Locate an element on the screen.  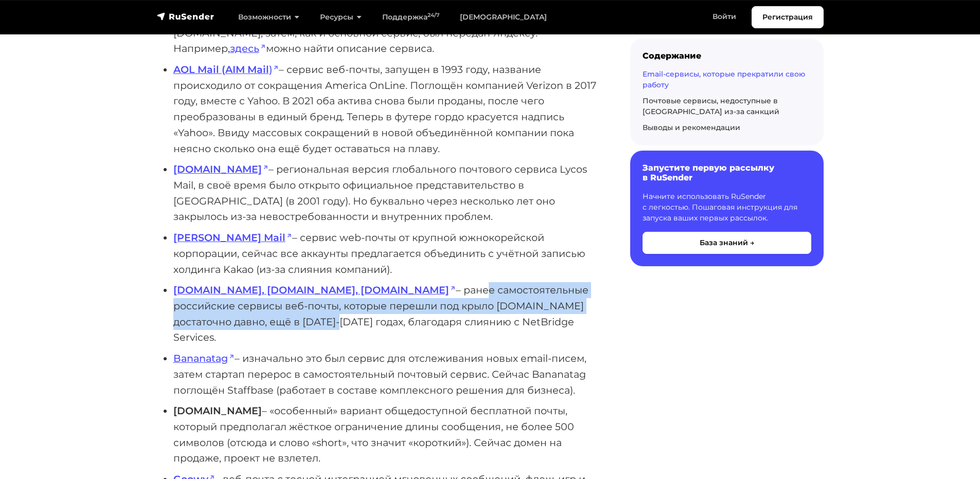
a: Поддержка24/7 is located at coordinates (411, 17).